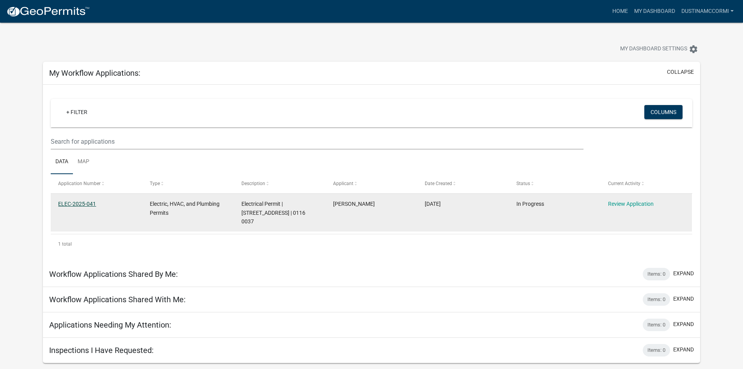 This screenshot has width=743, height=369. Describe the element at coordinates (101, 350) in the screenshot. I see `h5: Inspections I Have Requested:` at that location.